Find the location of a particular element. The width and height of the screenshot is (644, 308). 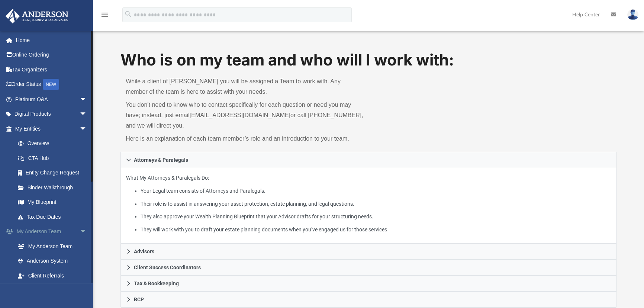

a: Tax Organizers is located at coordinates (51, 69).